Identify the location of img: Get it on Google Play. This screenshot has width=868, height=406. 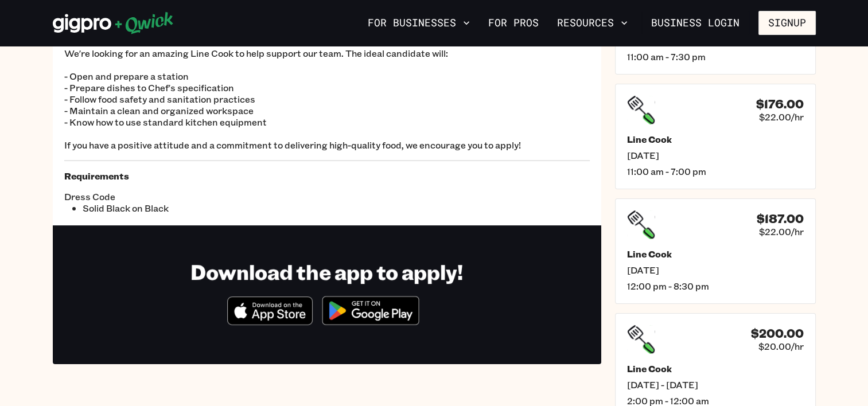
(371, 310).